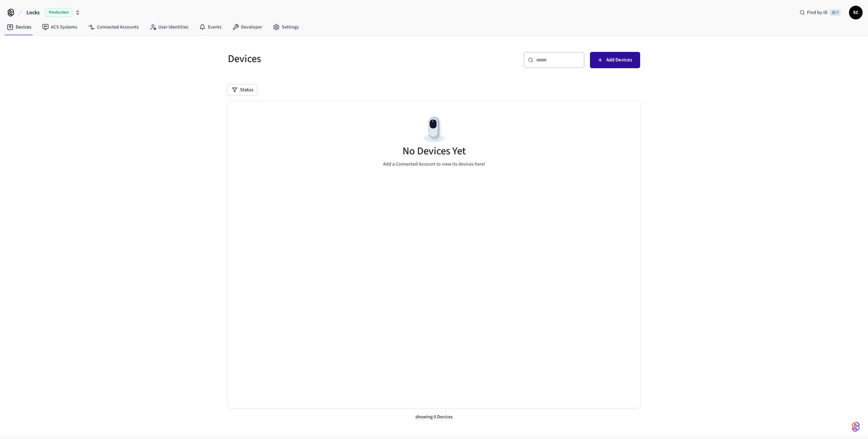 This screenshot has height=439, width=868. I want to click on span: Add Devices, so click(620, 60).